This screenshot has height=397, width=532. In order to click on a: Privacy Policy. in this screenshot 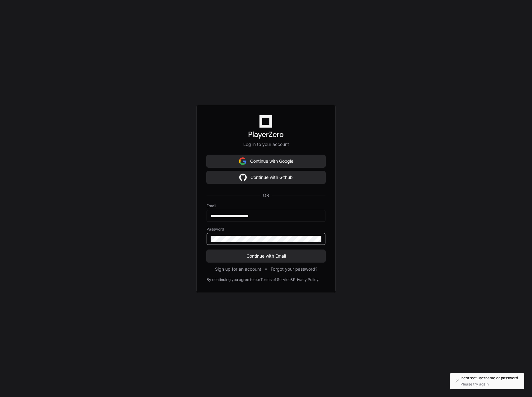, I will do `click(306, 280)`.